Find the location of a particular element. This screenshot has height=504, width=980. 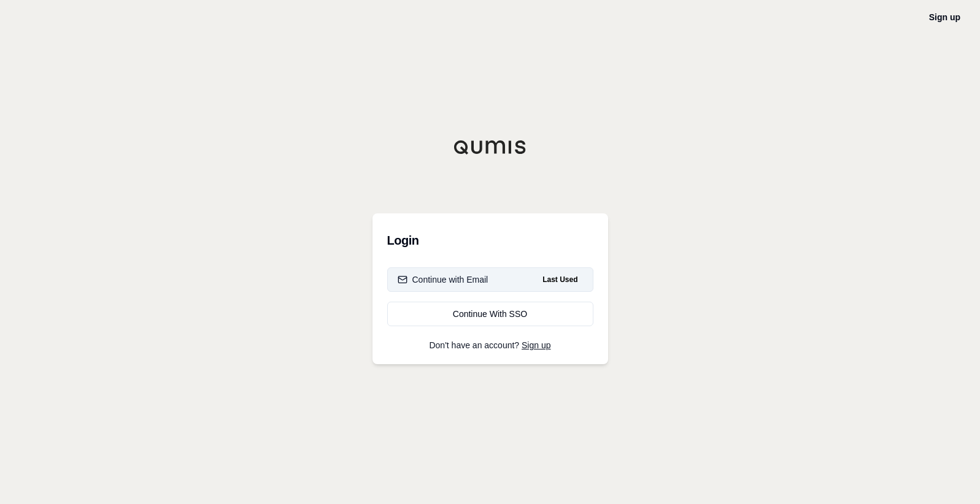

span: Last Used is located at coordinates (560, 280).